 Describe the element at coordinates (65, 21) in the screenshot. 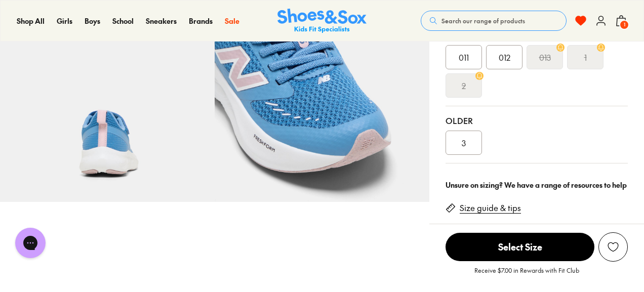

I see `a: Girls` at that location.